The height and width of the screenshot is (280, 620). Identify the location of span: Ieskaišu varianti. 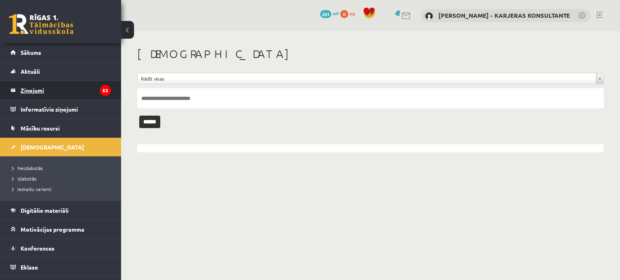
(32, 189).